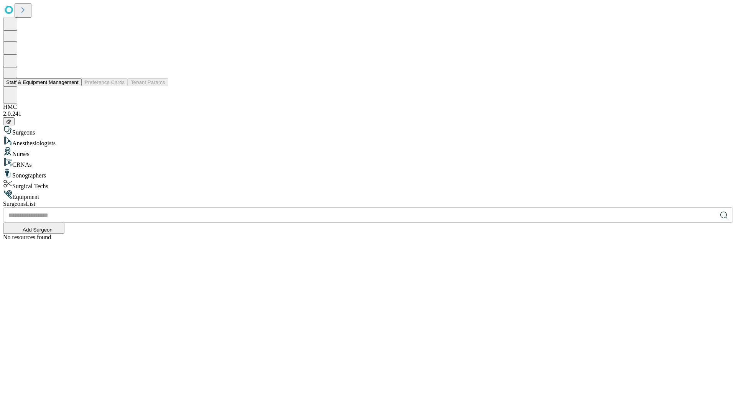 This screenshot has height=414, width=736. What do you see at coordinates (368, 237) in the screenshot?
I see `div: No resources found` at bounding box center [368, 237].